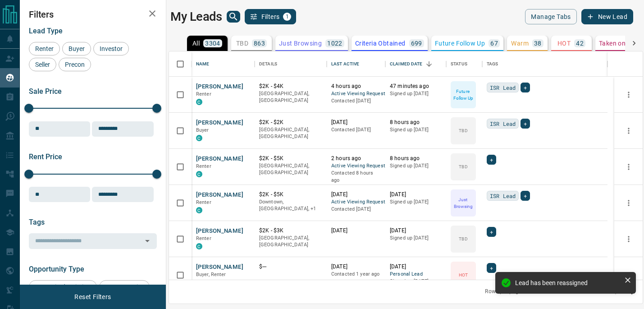  Describe the element at coordinates (125, 287) in the screenshot. I see `div: Return to Site` at that location.